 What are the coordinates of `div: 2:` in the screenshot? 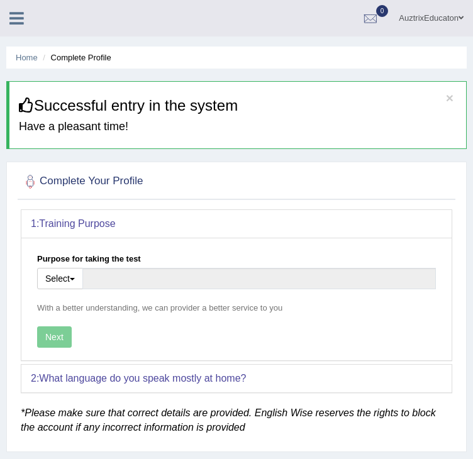 It's located at (237, 379).